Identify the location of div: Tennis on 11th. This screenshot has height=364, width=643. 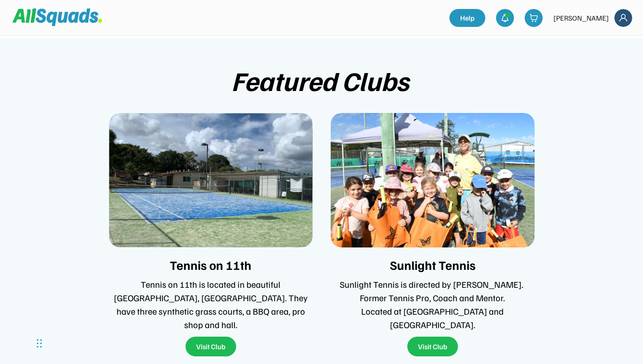
(211, 265).